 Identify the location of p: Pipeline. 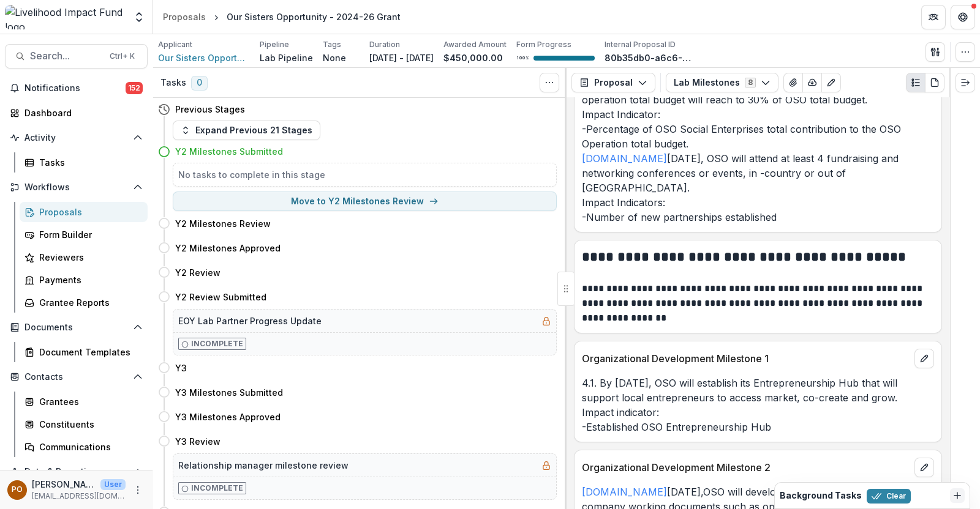
(274, 45).